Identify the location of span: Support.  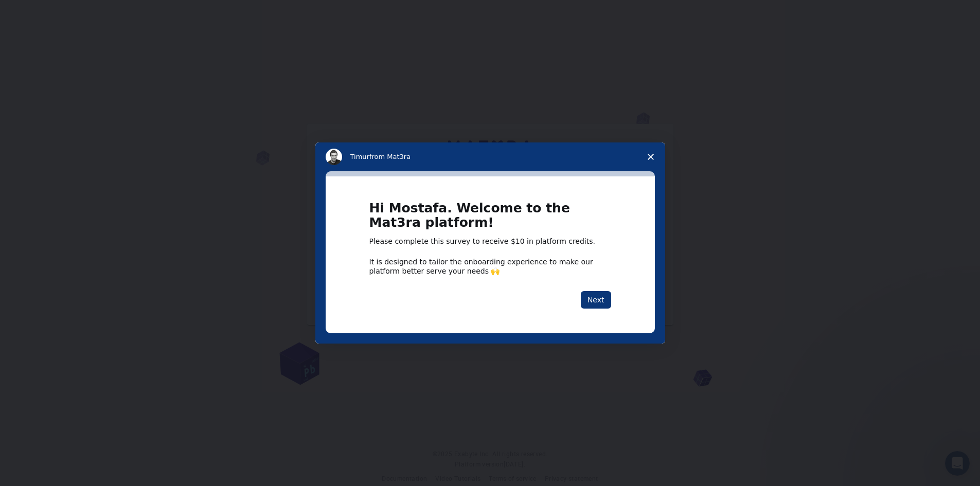
(39, 12).